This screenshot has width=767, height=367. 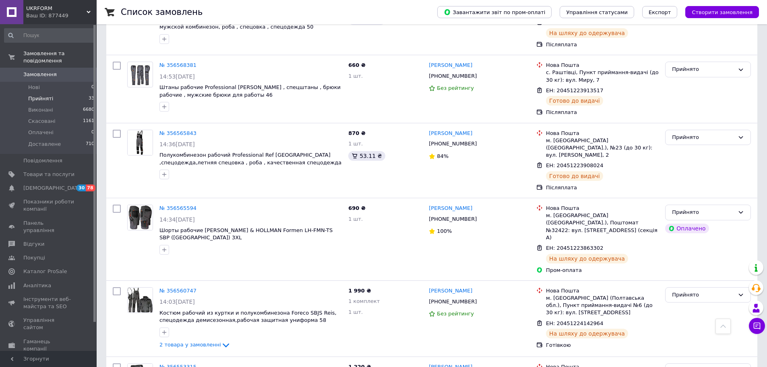 What do you see at coordinates (178, 133) in the screenshot?
I see `a: № 356565843` at bounding box center [178, 133].